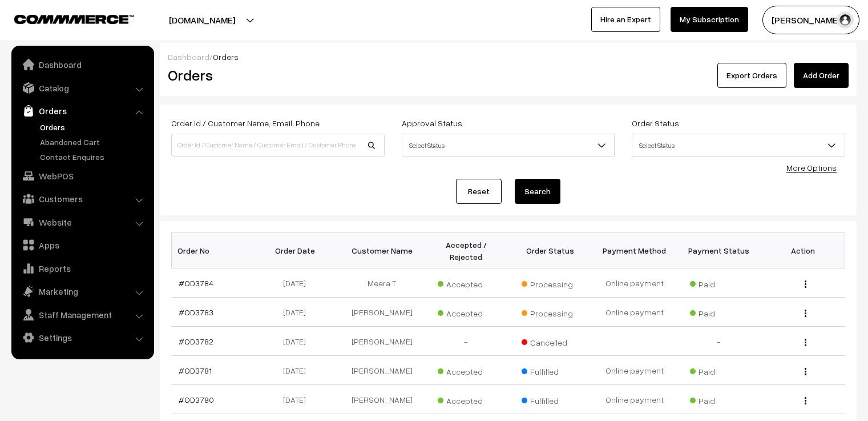 Image resolution: width=868 pixels, height=421 pixels. Describe the element at coordinates (626, 19) in the screenshot. I see `a: Hire an Expert` at that location.